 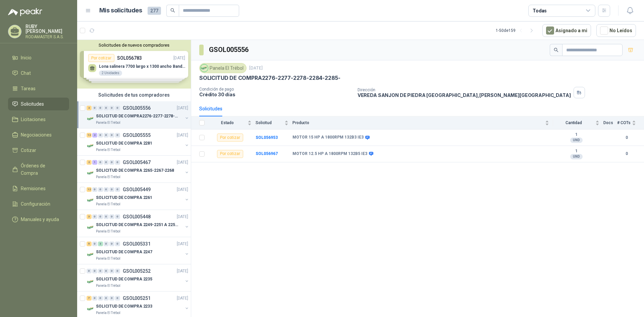 What do you see at coordinates (574, 123) in the screenshot?
I see `span: Cantidad` at bounding box center [574, 123].